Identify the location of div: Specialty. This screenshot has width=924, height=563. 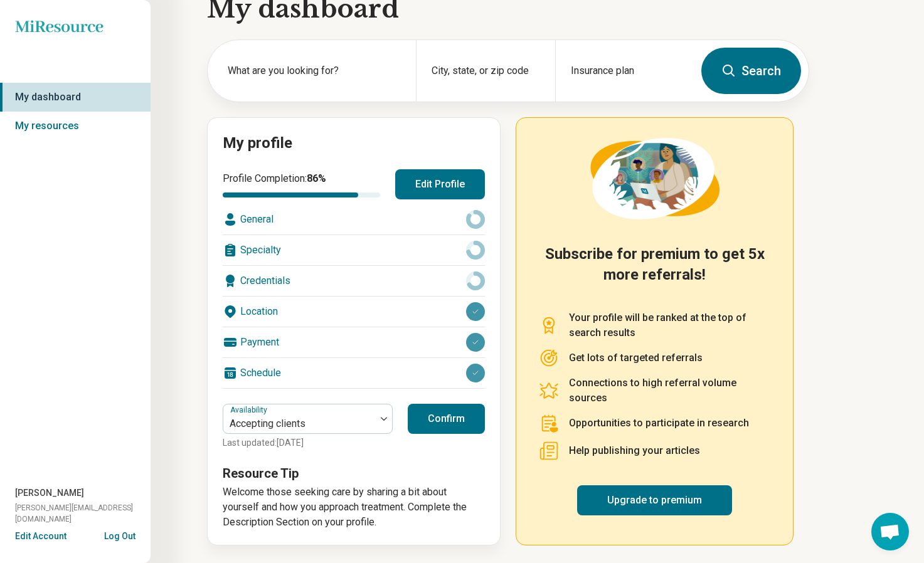
(354, 250).